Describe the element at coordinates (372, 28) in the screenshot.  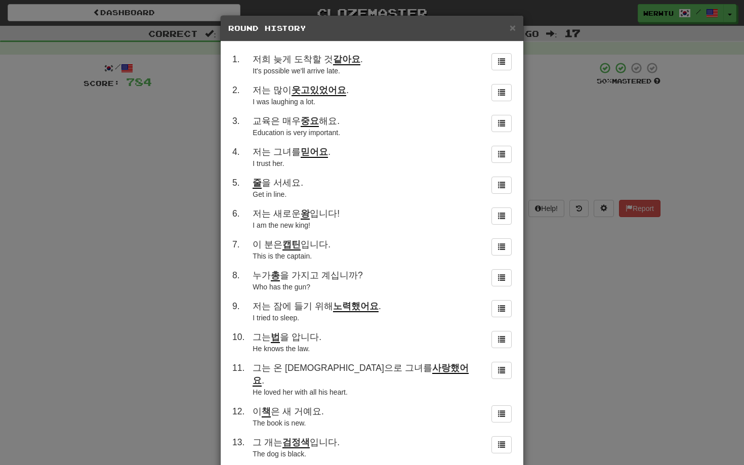
I see `h5: Round History` at that location.